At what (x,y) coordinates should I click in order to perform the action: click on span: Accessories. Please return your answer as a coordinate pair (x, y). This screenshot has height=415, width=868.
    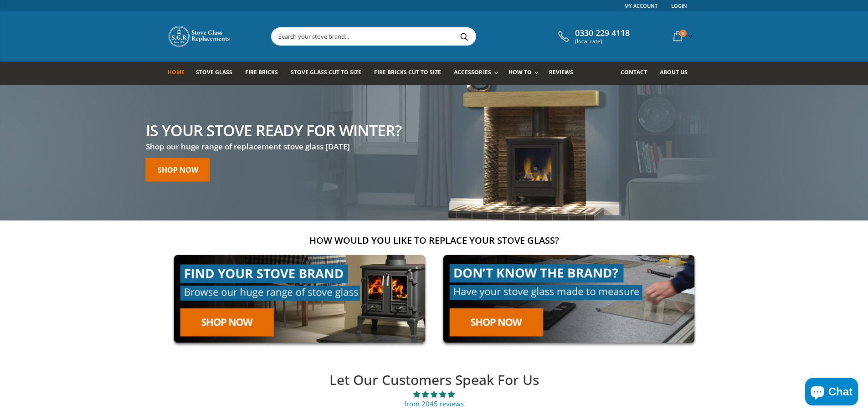
    Looking at the image, I should click on (472, 72).